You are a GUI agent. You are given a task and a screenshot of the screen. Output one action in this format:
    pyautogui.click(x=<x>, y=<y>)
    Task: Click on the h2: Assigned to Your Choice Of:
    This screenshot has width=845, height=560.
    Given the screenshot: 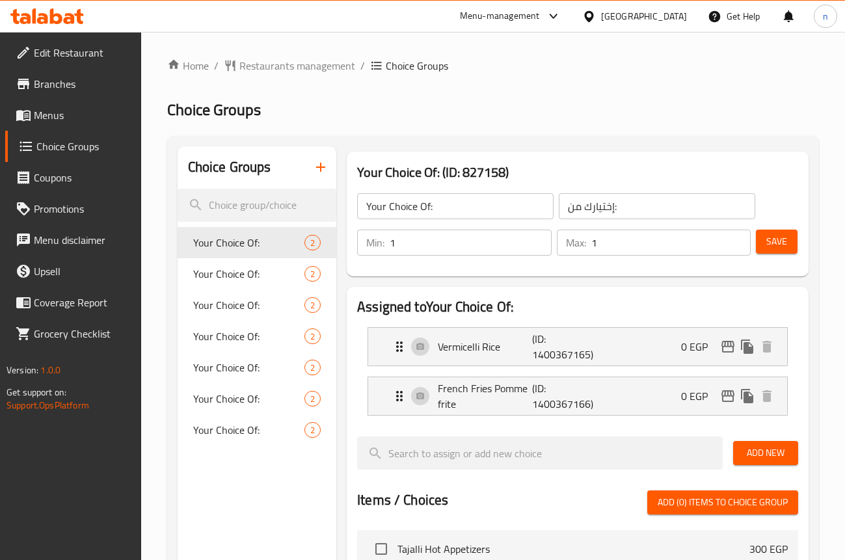 What is the action you would take?
    pyautogui.click(x=578, y=307)
    